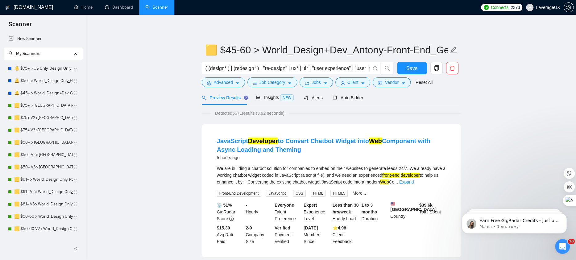 Image resolution: width=576 pixels, height=260 pixels. Describe the element at coordinates (223, 228) in the screenshot. I see `b: $15.30` at that location.